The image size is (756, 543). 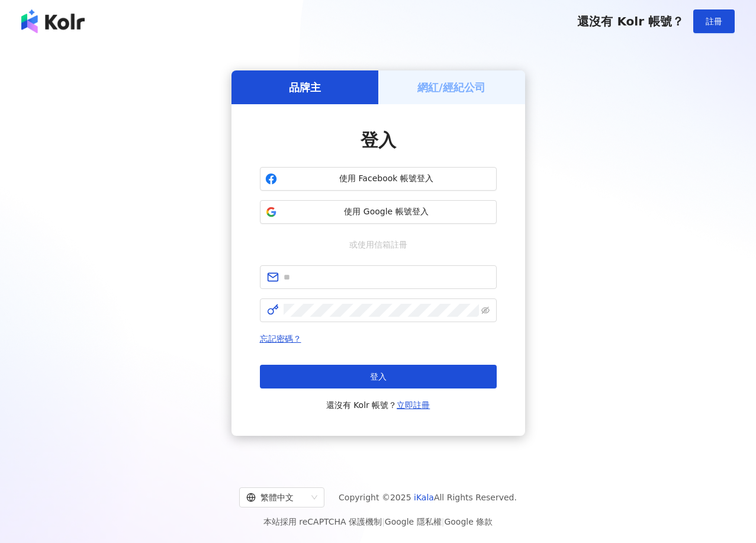 What do you see at coordinates (378, 179) in the screenshot?
I see `button: 使用 Facebook 帳號登入` at bounding box center [378, 179].